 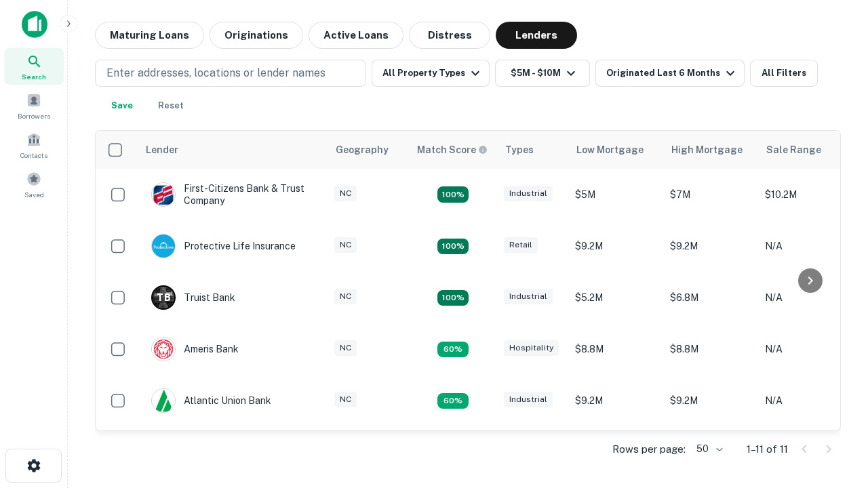 What do you see at coordinates (362, 149) in the screenshot?
I see `div: Geography` at bounding box center [362, 149].